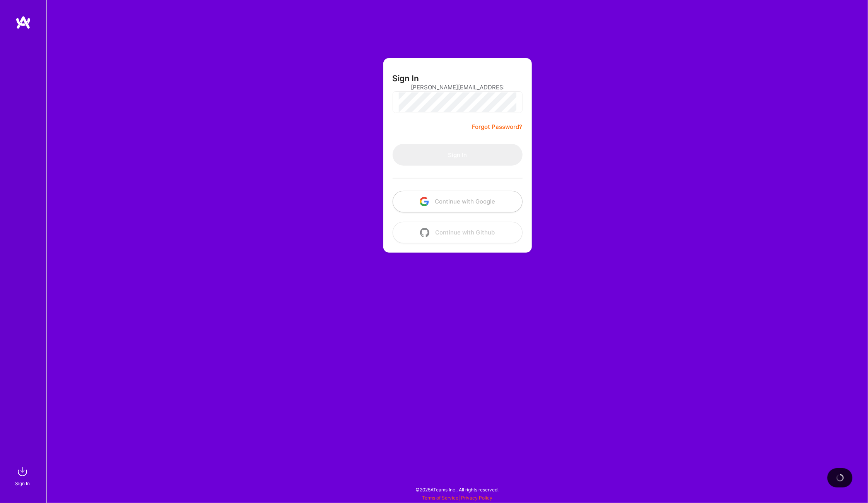 This screenshot has width=868, height=503. Describe the element at coordinates (23, 476) in the screenshot. I see `a: sign inSign In` at that location.